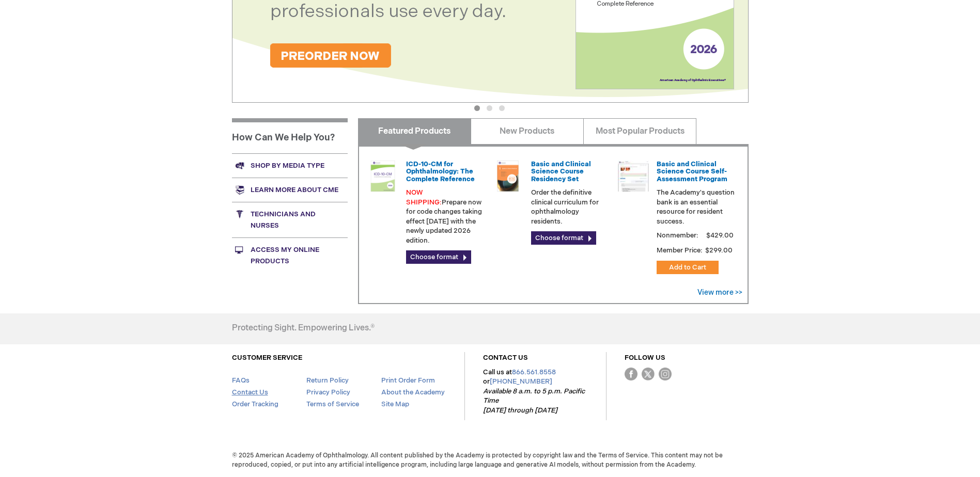 Image resolution: width=980 pixels, height=477 pixels. Describe the element at coordinates (290, 136) in the screenshot. I see `h1: How Can We Help You?` at that location.